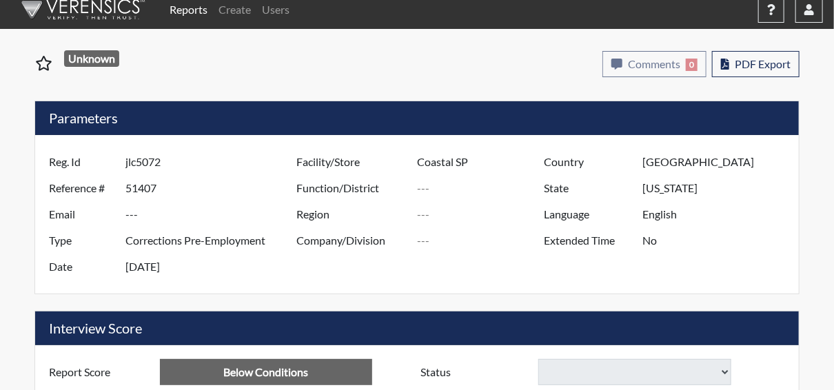  What do you see at coordinates (755, 64) in the screenshot?
I see `button: PDF Export` at bounding box center [755, 64].